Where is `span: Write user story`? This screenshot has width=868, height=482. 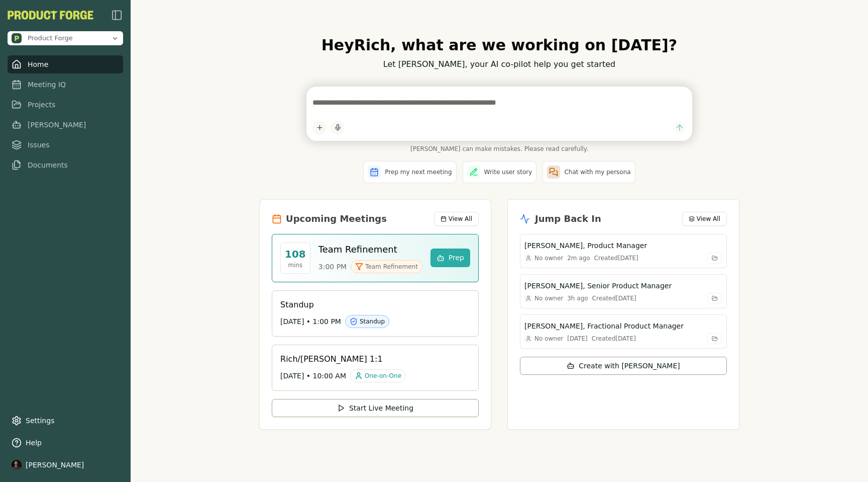
span: Write user story is located at coordinates (509, 172).